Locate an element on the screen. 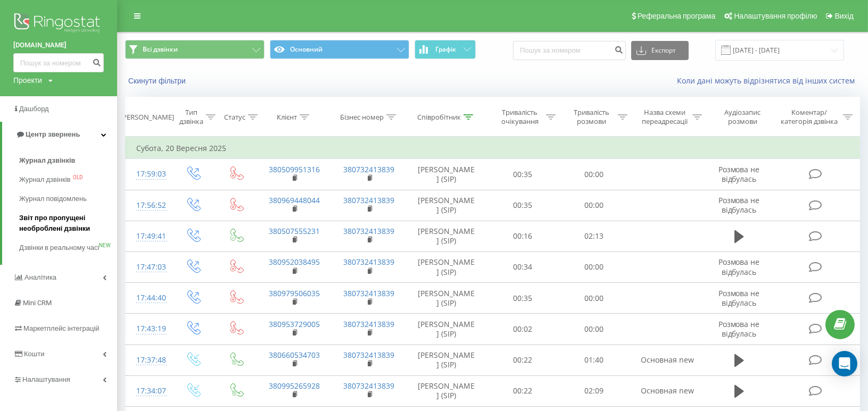 The height and width of the screenshot is (411, 868). div: Аудіозапис розмови is located at coordinates (742, 117).